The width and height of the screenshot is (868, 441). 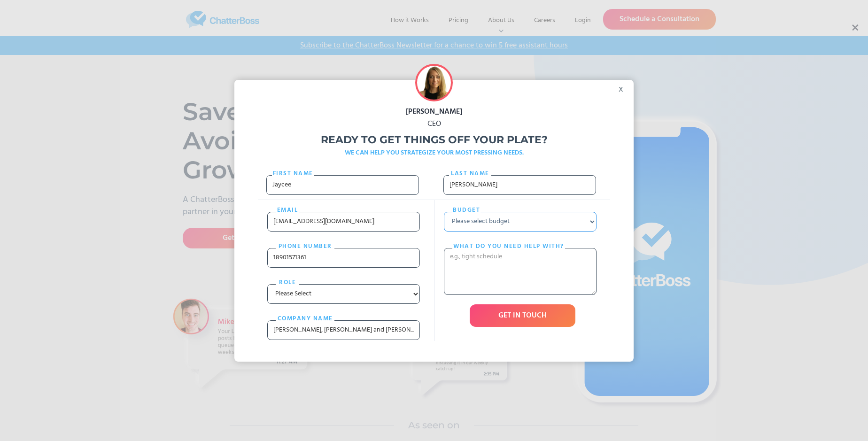 What do you see at coordinates (343, 222) in the screenshot?
I see `input: e.g your@email.com` at bounding box center [343, 222].